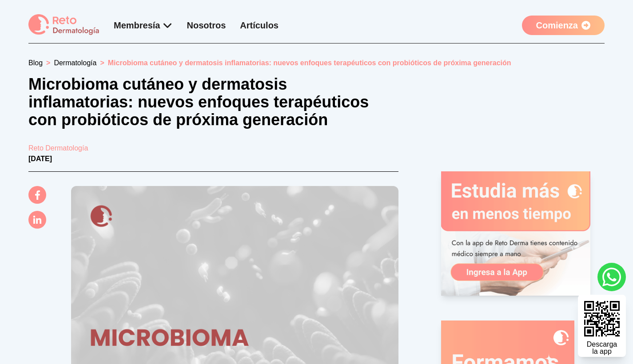 Image resolution: width=633 pixels, height=364 pixels. Describe the element at coordinates (316, 148) in the screenshot. I see `p: Reto Dermatología` at that location.